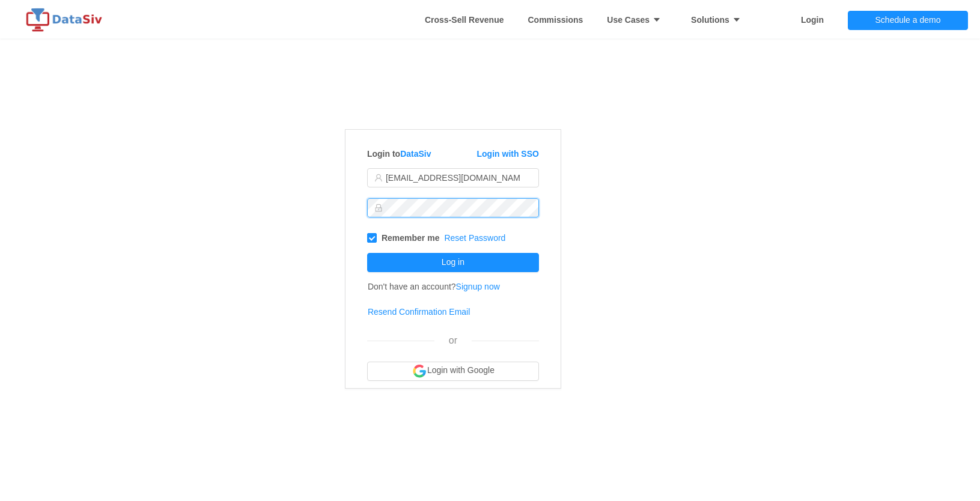  I want to click on span: or, so click(453, 340).